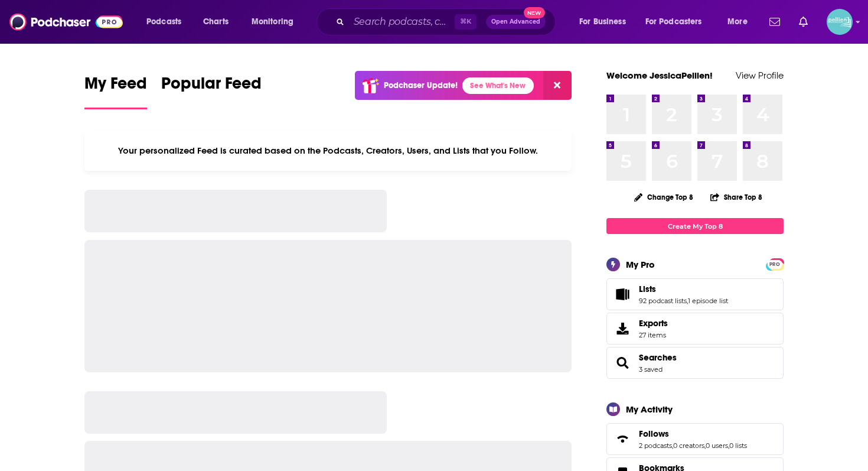  What do you see at coordinates (695, 226) in the screenshot?
I see `a: Create My Top 8` at bounding box center [695, 226].